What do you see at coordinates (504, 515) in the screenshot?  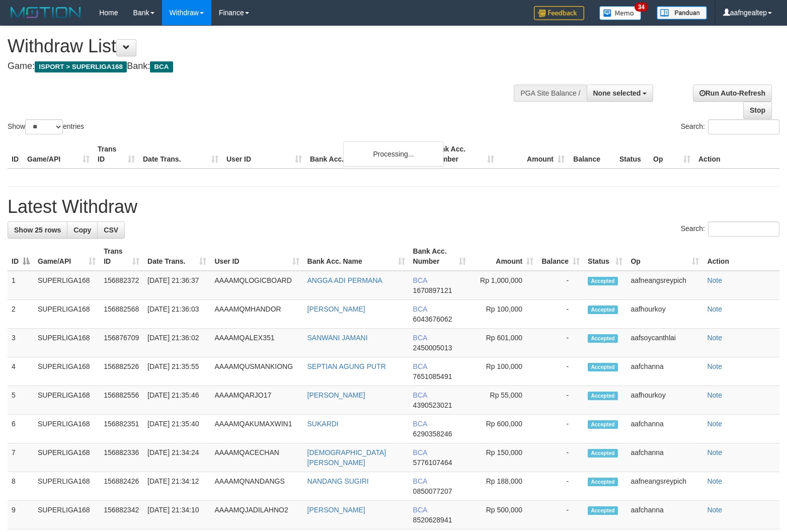 I see `td: Rp 500,000` at bounding box center [504, 515].